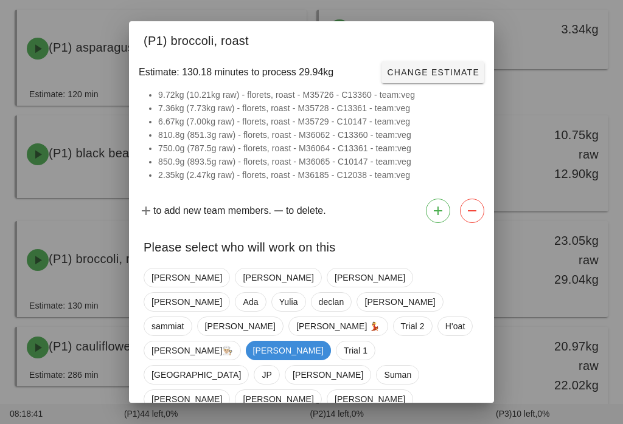 This screenshot has width=623, height=424. I want to click on span: sammiat, so click(168, 326).